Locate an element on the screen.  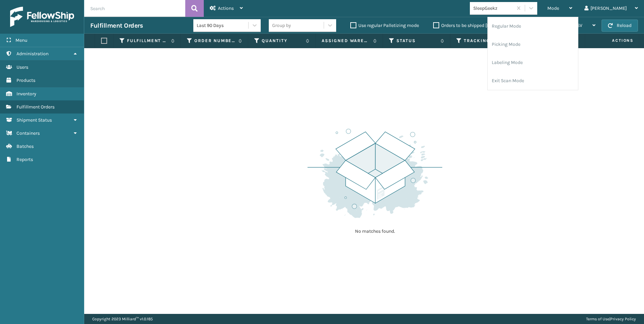
span: Users is located at coordinates (22, 67).